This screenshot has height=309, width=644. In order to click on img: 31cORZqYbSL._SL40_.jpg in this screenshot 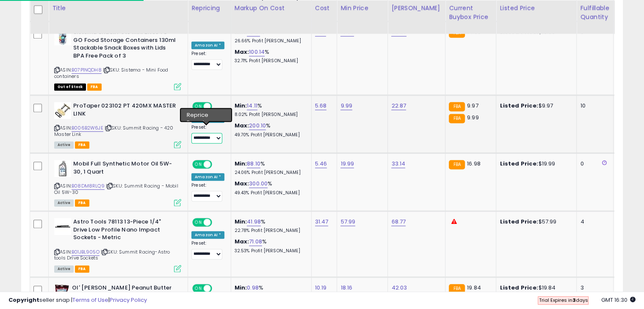, I will do `click(63, 110)`.